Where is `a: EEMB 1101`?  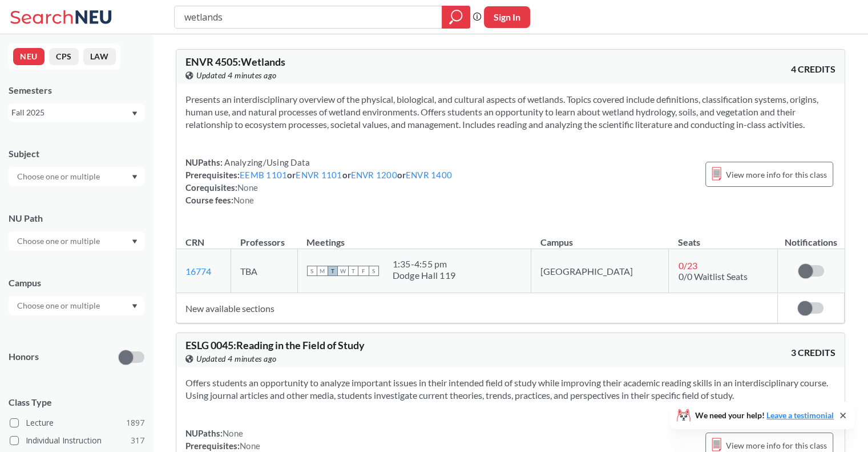
a: EEMB 1101 is located at coordinates (263, 175).